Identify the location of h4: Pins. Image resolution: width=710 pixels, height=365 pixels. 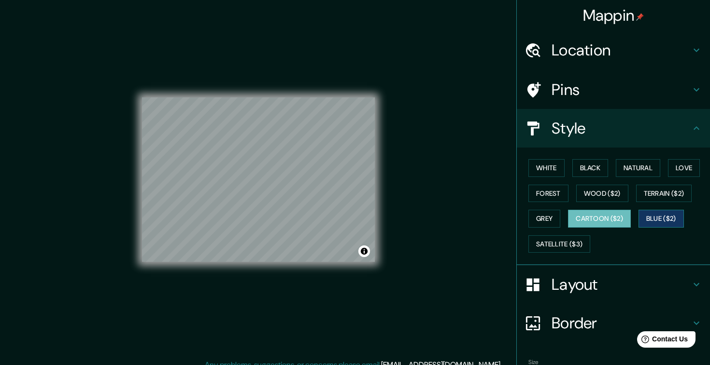
(621, 90).